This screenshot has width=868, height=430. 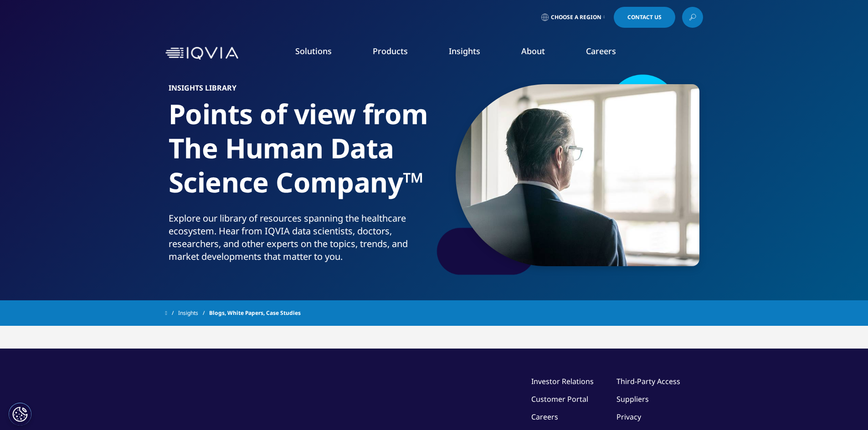 What do you see at coordinates (20, 414) in the screenshot?
I see `button: Cookie 设置` at bounding box center [20, 414].